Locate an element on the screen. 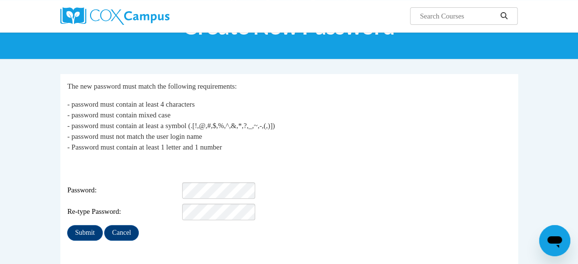  span: Re-type Password: is located at coordinates (124, 212).